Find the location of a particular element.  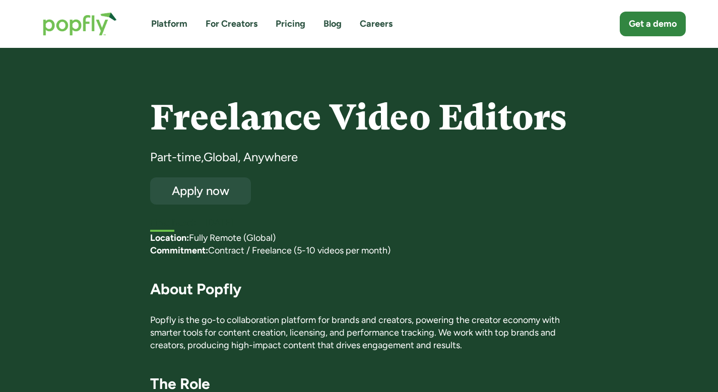

a: Get a demo is located at coordinates (653, 24).